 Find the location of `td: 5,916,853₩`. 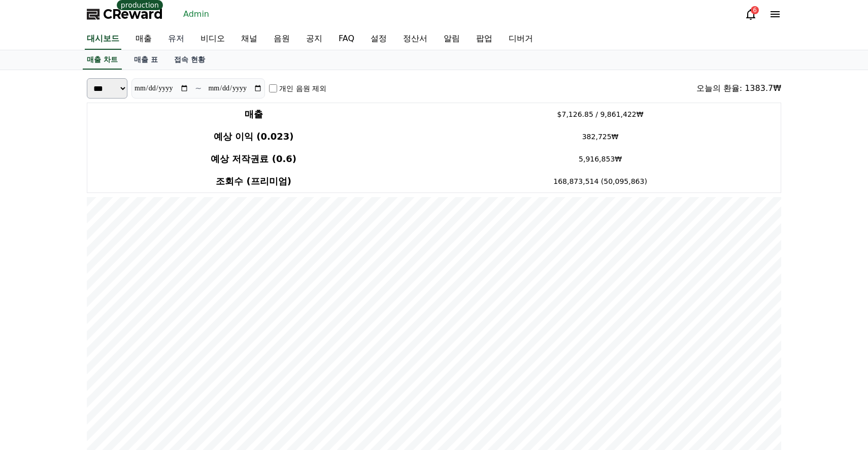

td: 5,916,853₩ is located at coordinates (600, 159).